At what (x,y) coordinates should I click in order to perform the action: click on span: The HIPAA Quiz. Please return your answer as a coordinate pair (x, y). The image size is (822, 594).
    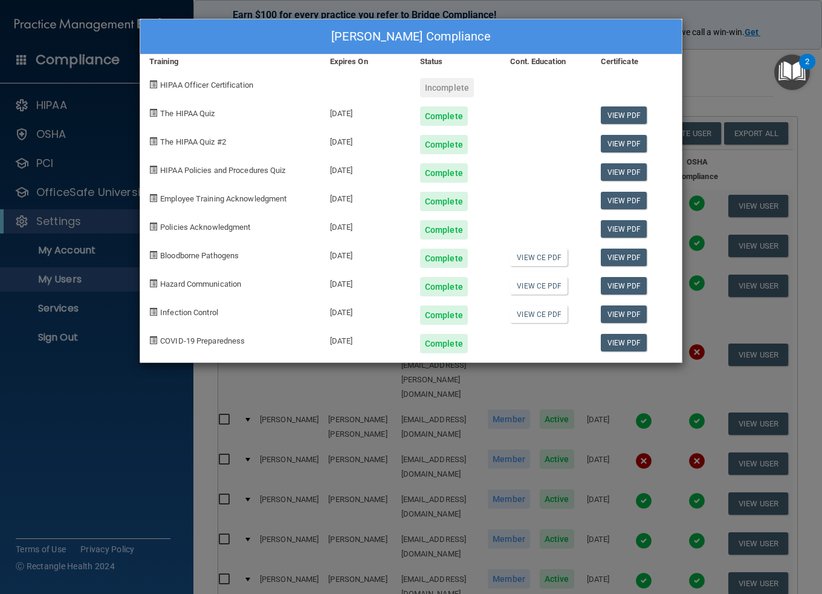
    Looking at the image, I should click on (187, 113).